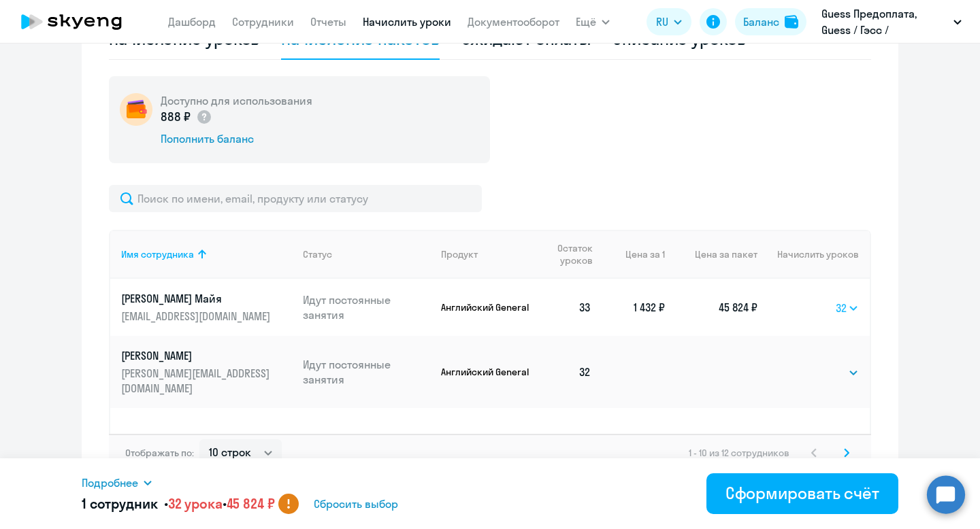  What do you see at coordinates (136, 109) in the screenshot?
I see `img: wallet-circle.png` at bounding box center [136, 109].